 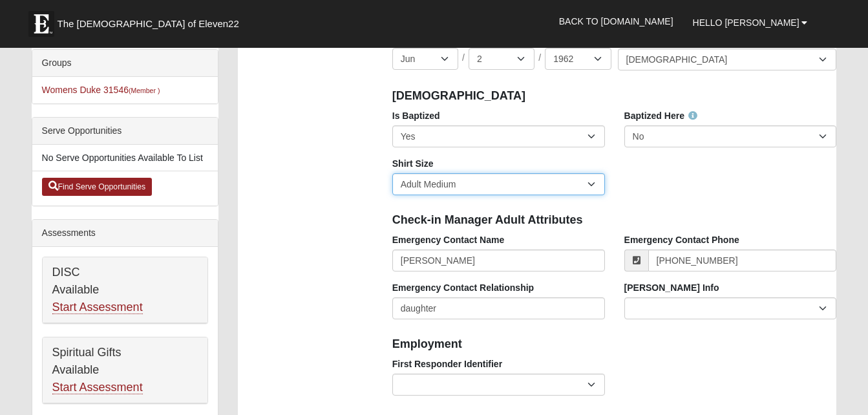 I want to click on li: No Serve Opportunities Available To List, so click(x=124, y=158).